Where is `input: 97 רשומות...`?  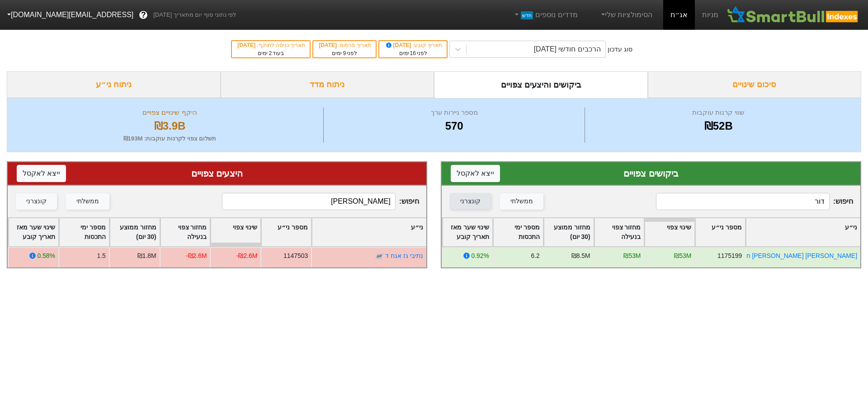 input: 97 רשומות... is located at coordinates (743, 201).